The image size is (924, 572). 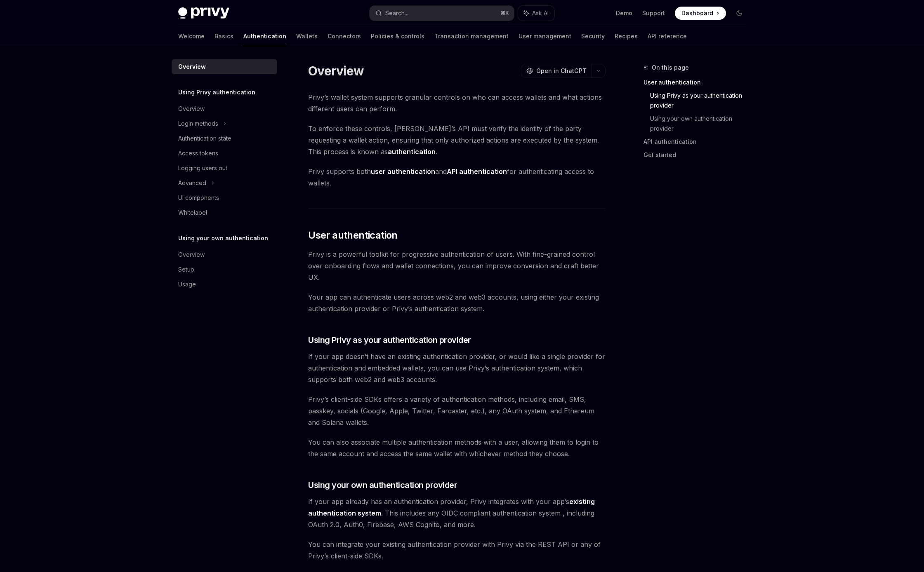 What do you see at coordinates (345, 36) in the screenshot?
I see `a: Connectors` at bounding box center [345, 36].